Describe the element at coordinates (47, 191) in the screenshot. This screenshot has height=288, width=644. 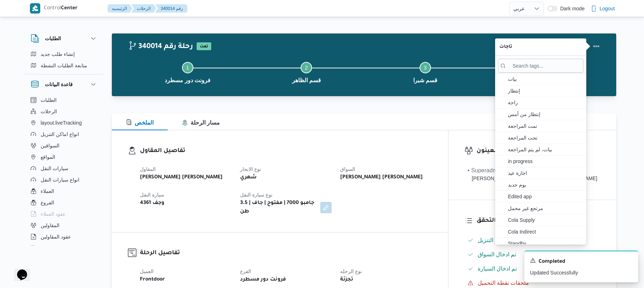
I see `span: العملاء` at that location.